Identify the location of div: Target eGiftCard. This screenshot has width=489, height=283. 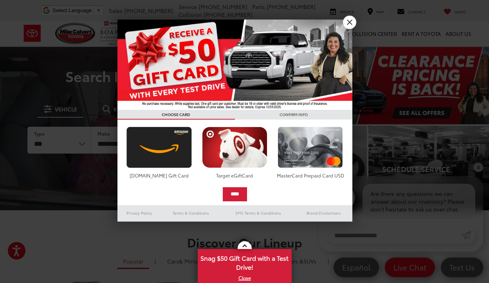
(235, 175).